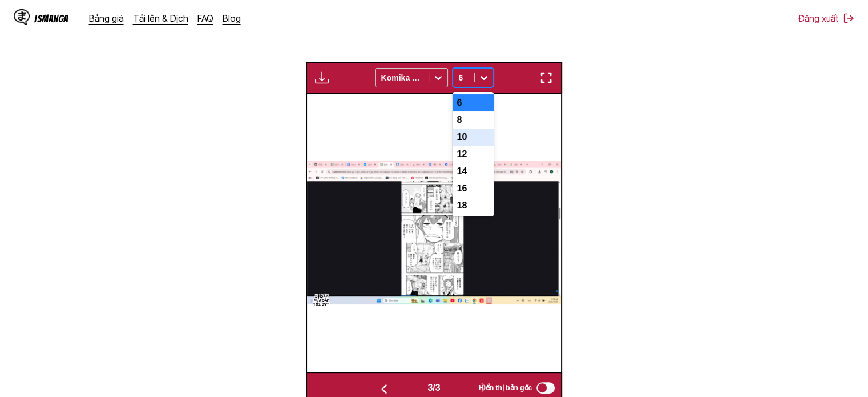 The image size is (868, 397). I want to click on div: 6, so click(473, 103).